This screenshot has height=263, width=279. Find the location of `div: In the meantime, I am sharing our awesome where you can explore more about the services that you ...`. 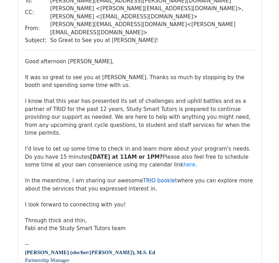

div: In the meantime, I am sharing our awesome where you can explore more about the services that you ... is located at coordinates (140, 185).